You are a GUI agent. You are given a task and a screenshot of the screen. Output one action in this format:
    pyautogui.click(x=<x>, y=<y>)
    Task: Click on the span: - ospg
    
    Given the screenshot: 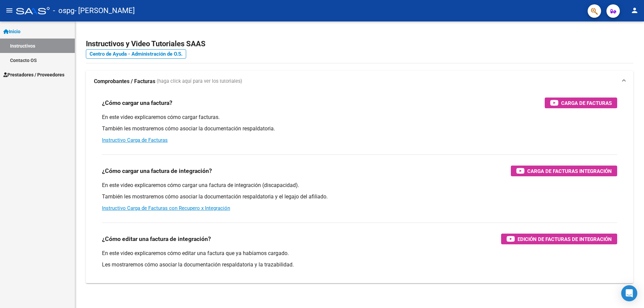 What is the action you would take?
    pyautogui.click(x=64, y=11)
    